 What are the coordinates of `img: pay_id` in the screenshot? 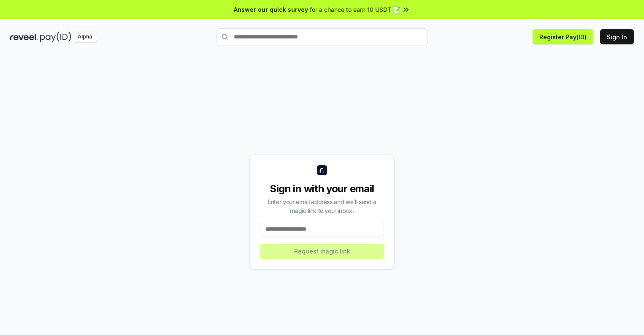 It's located at (56, 37).